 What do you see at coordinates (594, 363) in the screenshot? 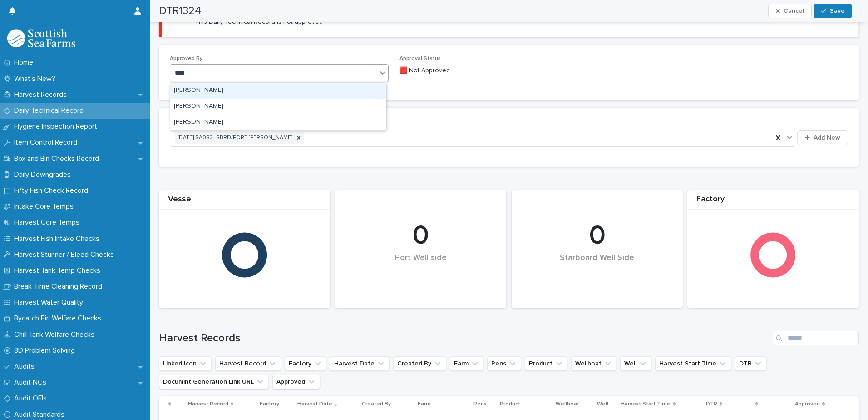
I see `button: Wellboat` at bounding box center [594, 363].